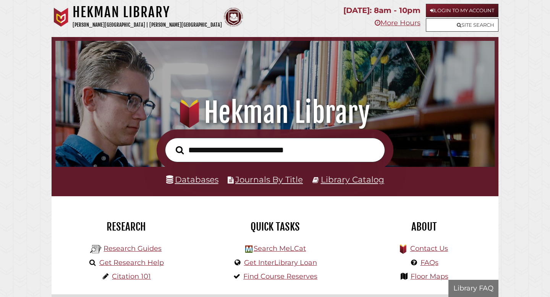 This screenshot has height=297, width=550. What do you see at coordinates (180, 150) in the screenshot?
I see `i: Search` at bounding box center [180, 150].